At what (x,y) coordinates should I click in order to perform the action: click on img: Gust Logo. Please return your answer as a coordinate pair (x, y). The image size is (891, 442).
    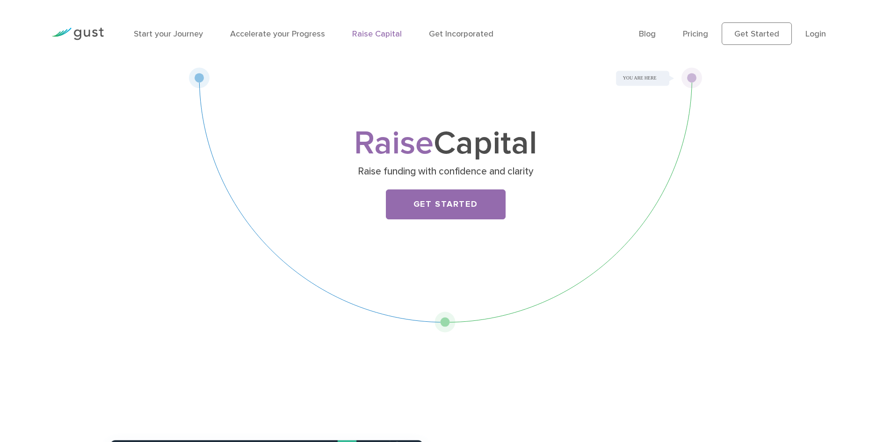
    Looking at the image, I should click on (78, 34).